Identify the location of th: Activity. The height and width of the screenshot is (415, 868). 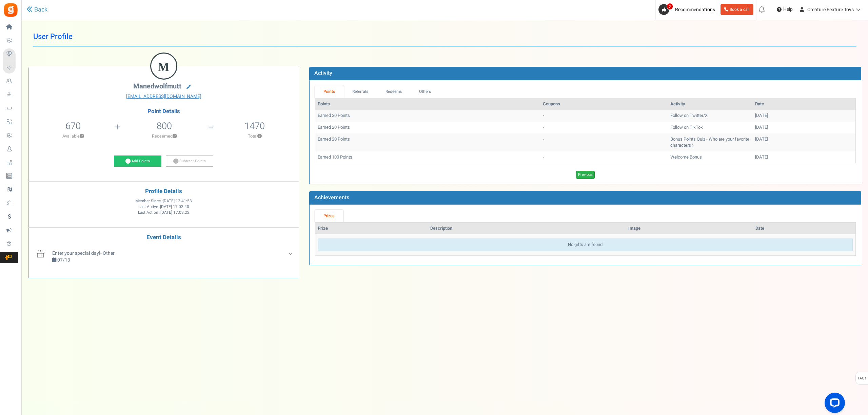
(709, 104).